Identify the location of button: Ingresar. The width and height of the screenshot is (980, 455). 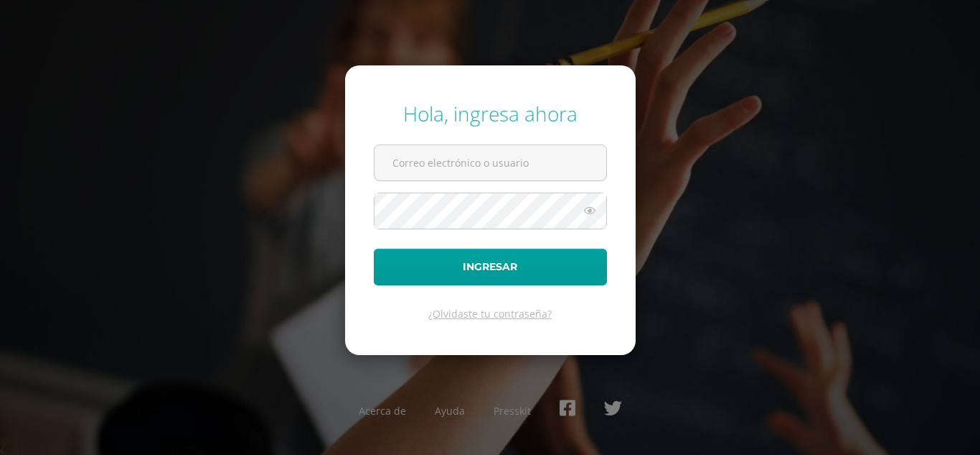
(490, 266).